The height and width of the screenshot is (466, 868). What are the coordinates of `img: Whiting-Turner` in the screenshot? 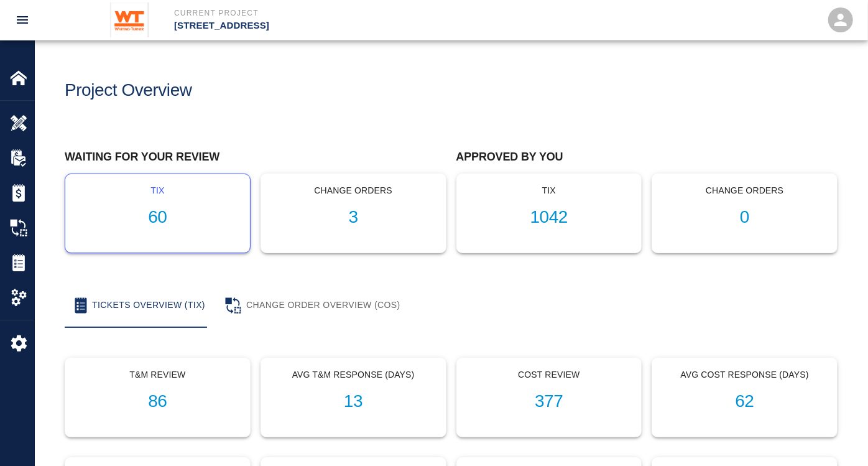 It's located at (130, 20).